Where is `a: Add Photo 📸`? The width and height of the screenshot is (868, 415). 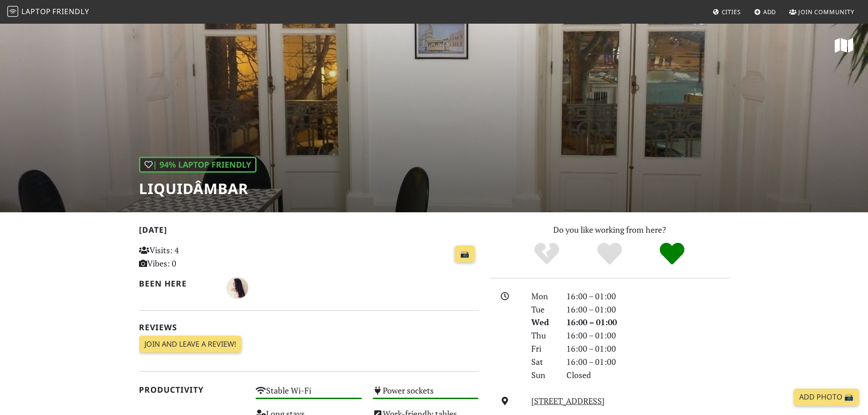
a: Add Photo 📸 is located at coordinates (825, 398).